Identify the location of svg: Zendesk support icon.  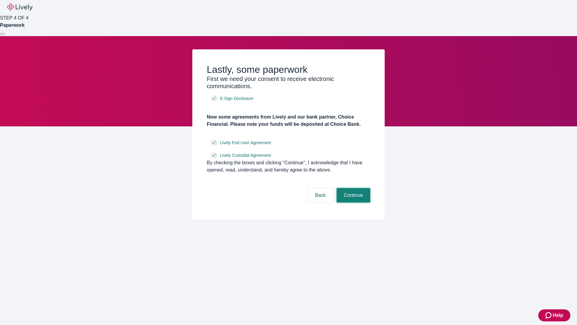
(549, 315).